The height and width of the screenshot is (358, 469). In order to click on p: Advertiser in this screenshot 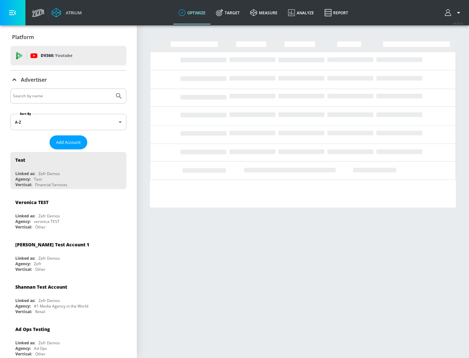, I will do `click(34, 80)`.